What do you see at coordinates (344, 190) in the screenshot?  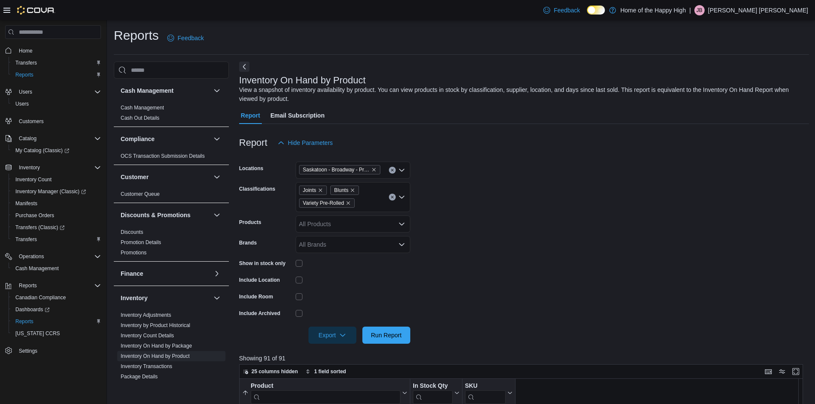 I see `span: Blunts` at bounding box center [344, 190].